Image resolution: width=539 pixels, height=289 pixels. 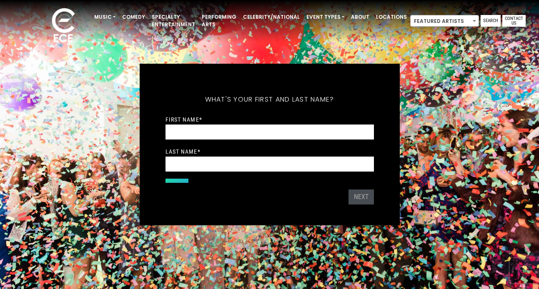 What do you see at coordinates (219, 21) in the screenshot?
I see `a: Performing Arts` at bounding box center [219, 21].